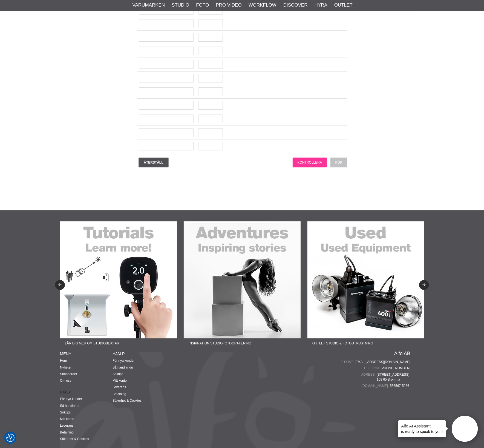 Image resolution: width=484 pixels, height=448 pixels. Describe the element at coordinates (86, 354) in the screenshot. I see `h4: Meny` at that location.